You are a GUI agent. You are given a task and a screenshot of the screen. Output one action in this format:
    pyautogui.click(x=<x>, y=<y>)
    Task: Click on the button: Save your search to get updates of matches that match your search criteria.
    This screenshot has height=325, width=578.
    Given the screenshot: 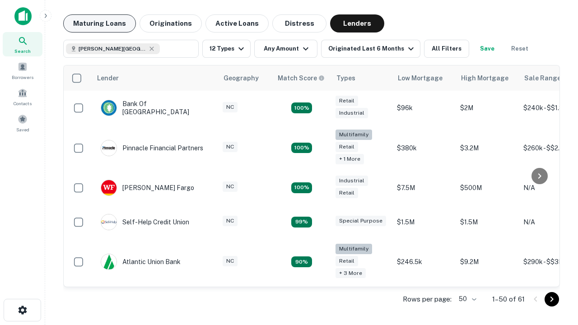 What is the action you would take?
    pyautogui.click(x=487, y=49)
    